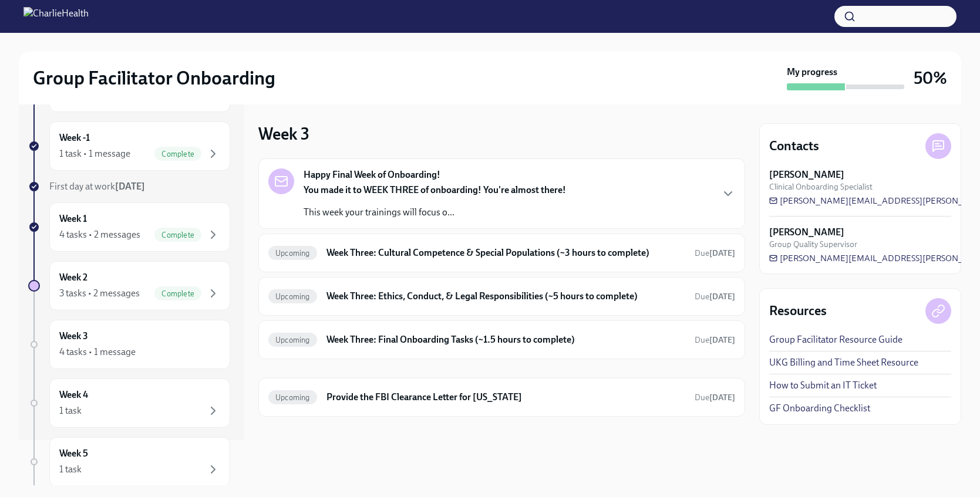 The image size is (980, 497). I want to click on div: 4 tasks • 1 message, so click(97, 352).